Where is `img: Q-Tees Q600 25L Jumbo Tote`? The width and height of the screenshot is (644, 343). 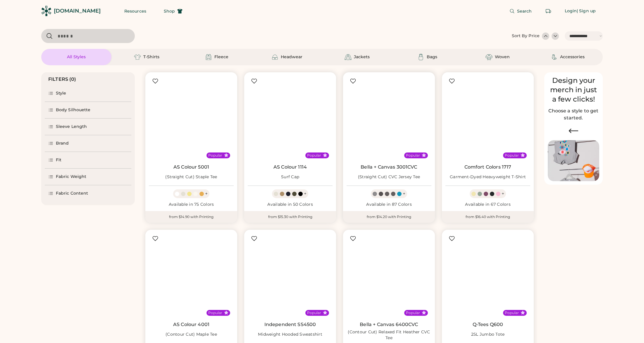 img: Q-Tees Q600 25L Jumbo Tote is located at coordinates (488, 275).